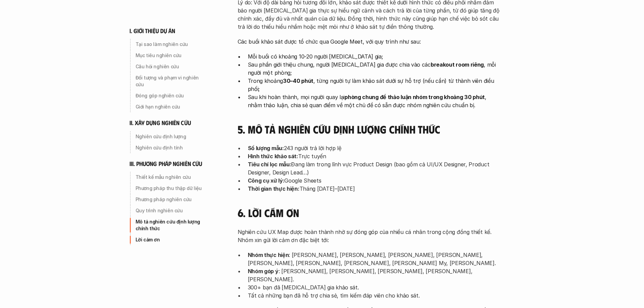 Image resolution: width=644 pixels, height=308 pixels. Describe the element at coordinates (172, 200) in the screenshot. I see `p: Phương pháp nghiên cứu` at that location.